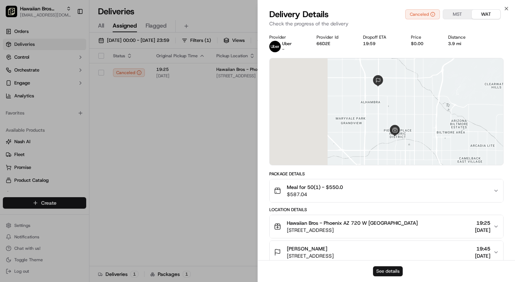 The width and height of the screenshot is (515, 282). I want to click on p: Check the progress of the delivery, so click(386, 24).